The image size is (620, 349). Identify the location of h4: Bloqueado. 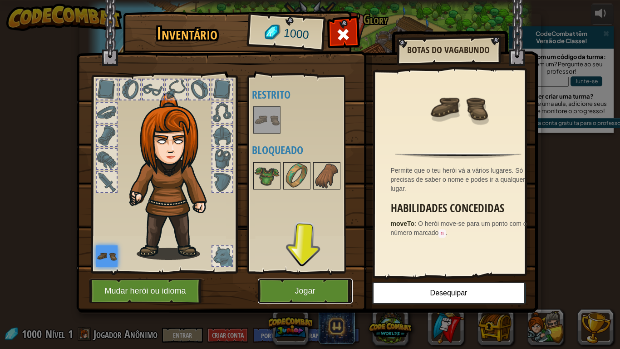
(309, 150).